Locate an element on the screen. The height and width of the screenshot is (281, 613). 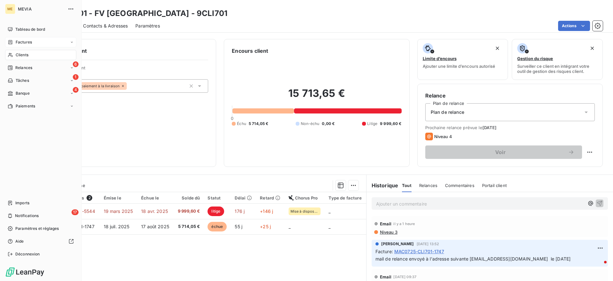
span: Tâches is located at coordinates (22, 81).